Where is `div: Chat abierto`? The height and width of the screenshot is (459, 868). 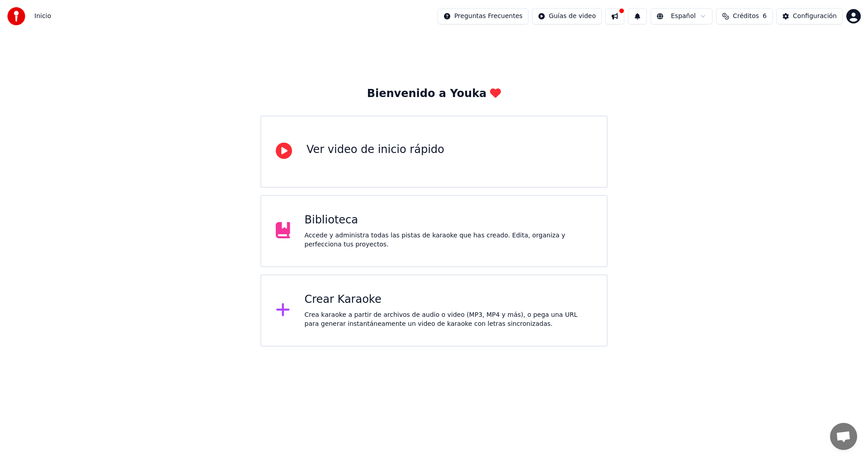 div: Chat abierto is located at coordinates (843, 436).